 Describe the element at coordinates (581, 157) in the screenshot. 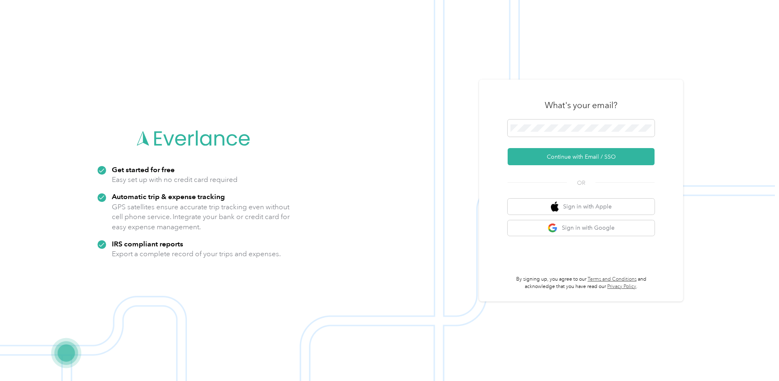

I see `button: Continue with Email / SSO` at that location.